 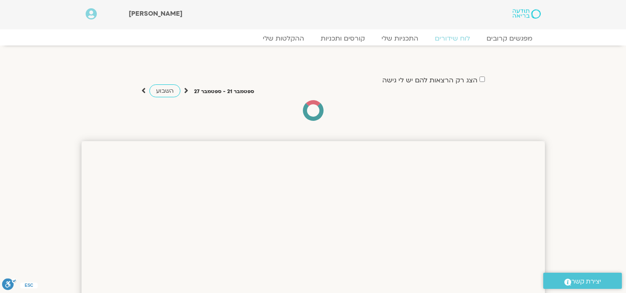 What do you see at coordinates (224, 91) in the screenshot?
I see `p: ספטמבר 21 - ספטמבר 27` at bounding box center [224, 91].